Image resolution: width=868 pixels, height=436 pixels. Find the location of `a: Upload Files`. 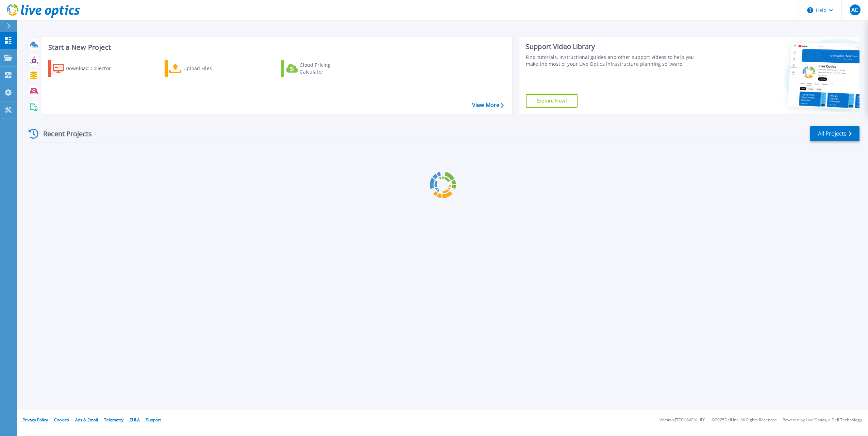

a: Upload Files is located at coordinates (203, 68).